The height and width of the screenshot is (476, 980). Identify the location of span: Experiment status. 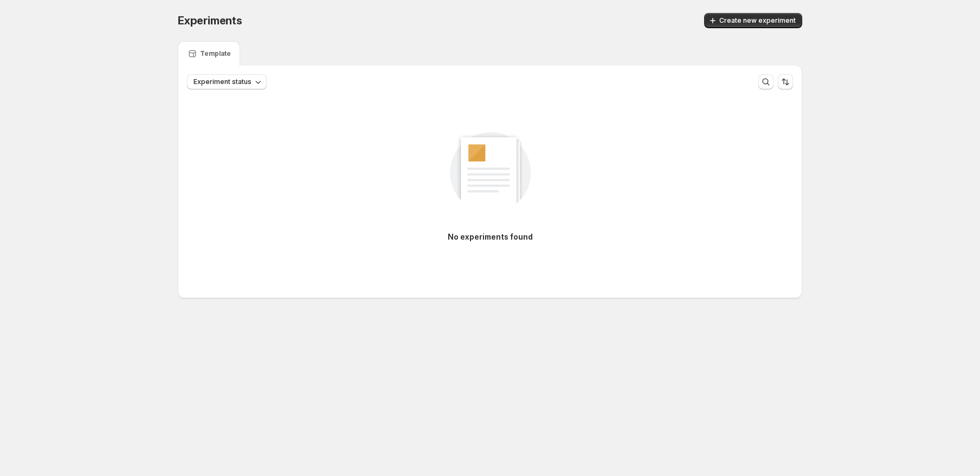
(222, 82).